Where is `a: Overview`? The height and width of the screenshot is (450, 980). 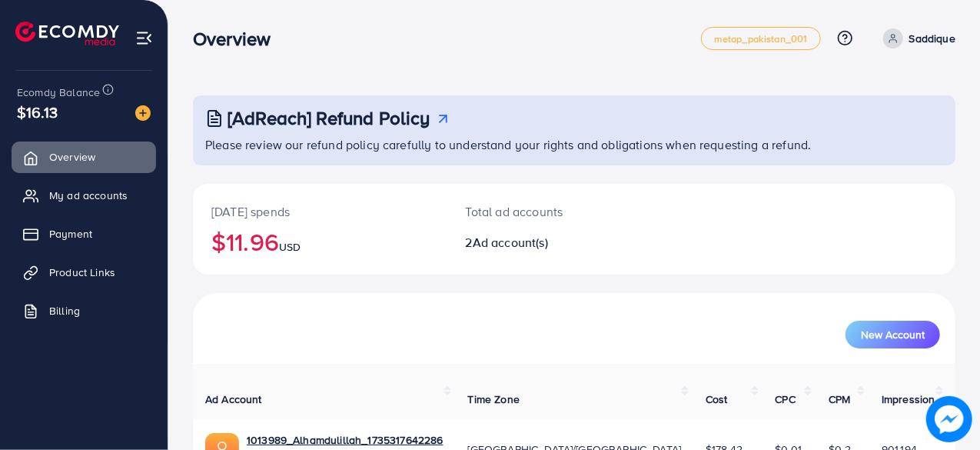 a: Overview is located at coordinates (83, 156).